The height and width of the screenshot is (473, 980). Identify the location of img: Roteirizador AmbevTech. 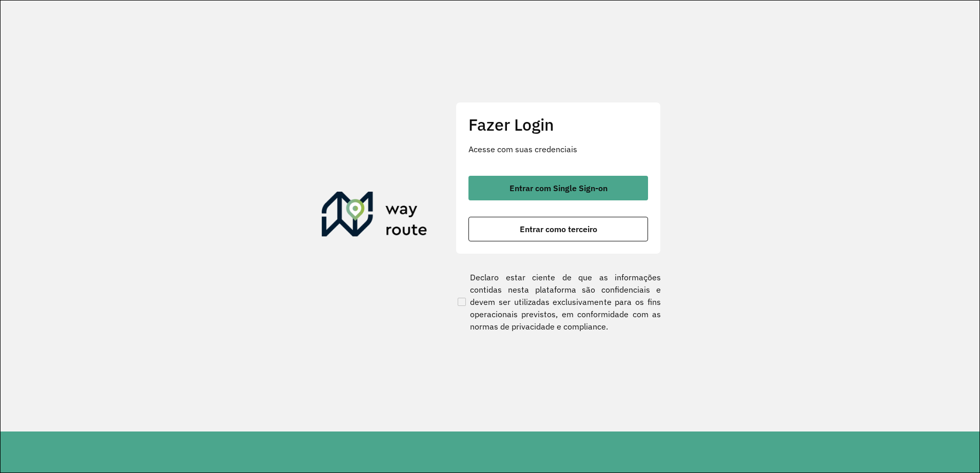
(374, 216).